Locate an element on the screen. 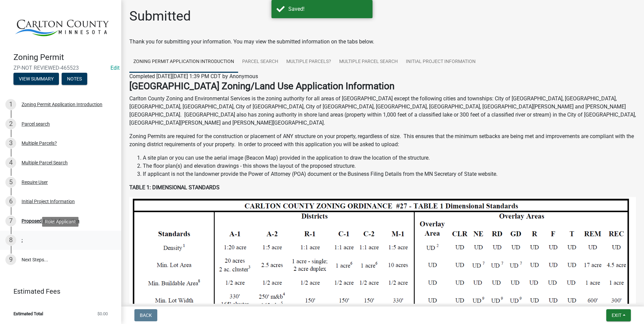  div: 1 is located at coordinates (11, 104).